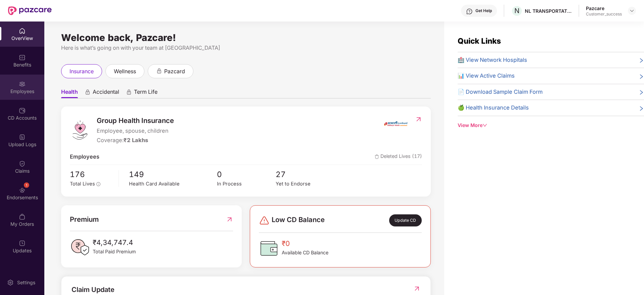 The width and height of the screenshot is (644, 295). Describe the element at coordinates (22, 84) in the screenshot. I see `img: svg+xml;base64,PHN2ZyBpZD0iRW1wbG95ZWVzIiB4bWxucz0iaHR0cDovL3d3dy53My5vcmcvMjAwMC9zdmciIHdpZHRoPS...` at that location.